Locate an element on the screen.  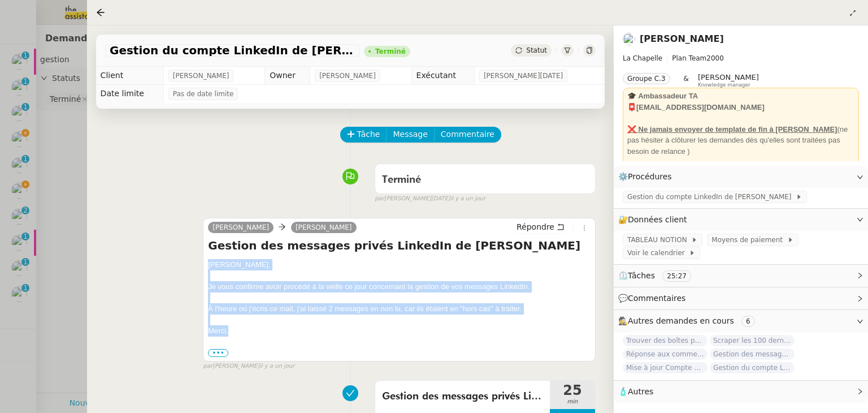
span: Tâche is located at coordinates (368, 134).